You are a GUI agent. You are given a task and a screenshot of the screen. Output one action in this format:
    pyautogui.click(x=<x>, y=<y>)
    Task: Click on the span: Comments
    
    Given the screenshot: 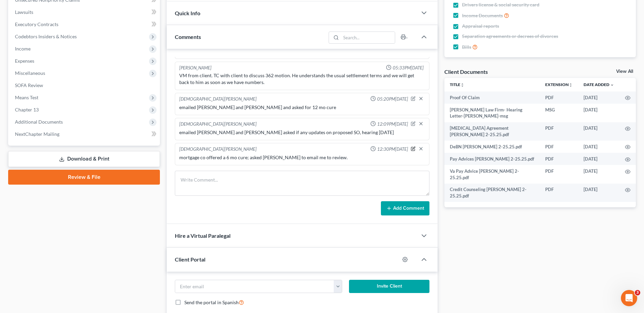 What is the action you would take?
    pyautogui.click(x=188, y=36)
    